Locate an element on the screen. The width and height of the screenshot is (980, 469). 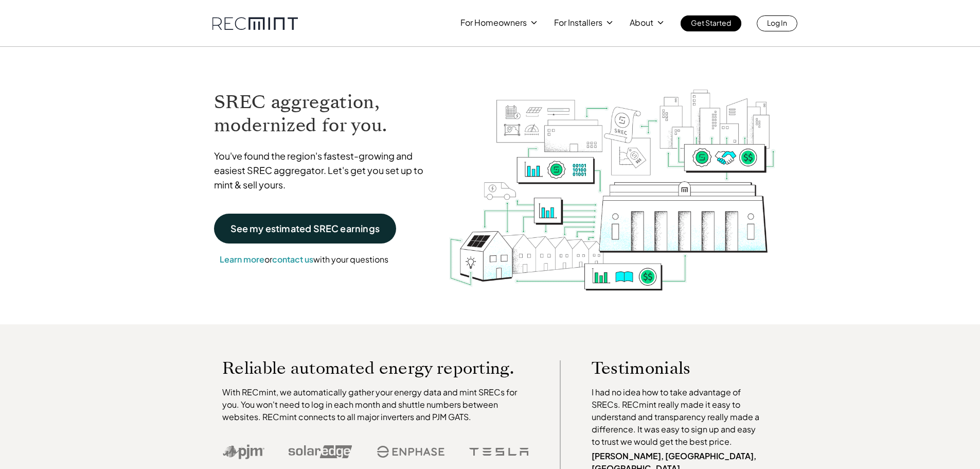
a: contact us is located at coordinates (293, 259).